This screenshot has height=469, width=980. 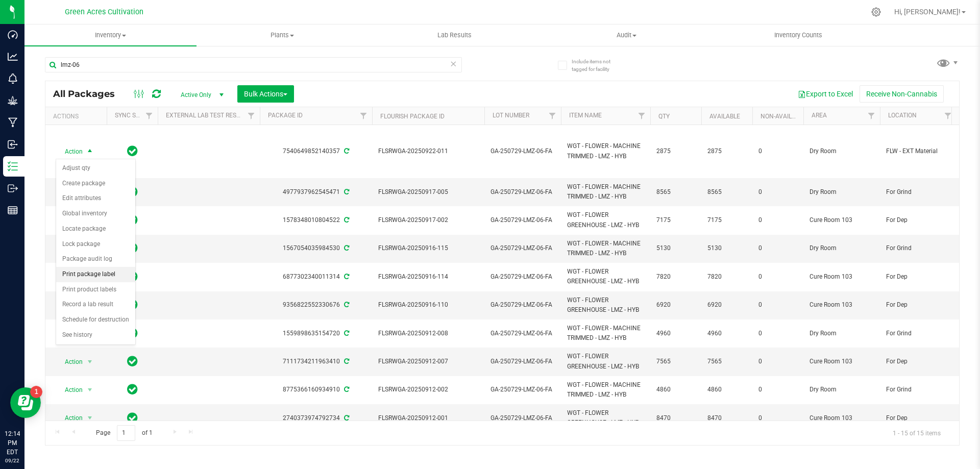 What do you see at coordinates (727, 151) in the screenshot?
I see `span: 2875` at bounding box center [727, 151].